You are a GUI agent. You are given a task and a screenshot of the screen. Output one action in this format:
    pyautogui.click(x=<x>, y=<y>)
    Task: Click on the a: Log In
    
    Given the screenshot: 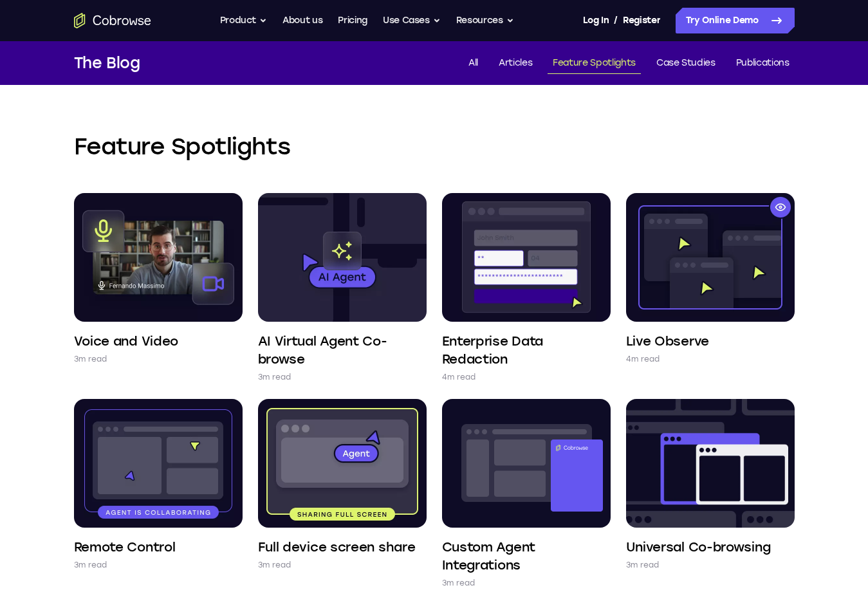 What is the action you would take?
    pyautogui.click(x=596, y=20)
    